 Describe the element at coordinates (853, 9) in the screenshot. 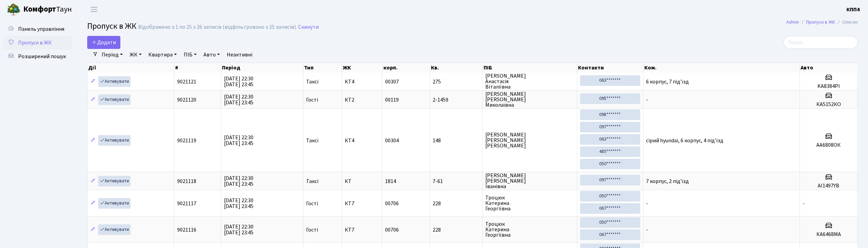

I see `b: КПП4` at that location.